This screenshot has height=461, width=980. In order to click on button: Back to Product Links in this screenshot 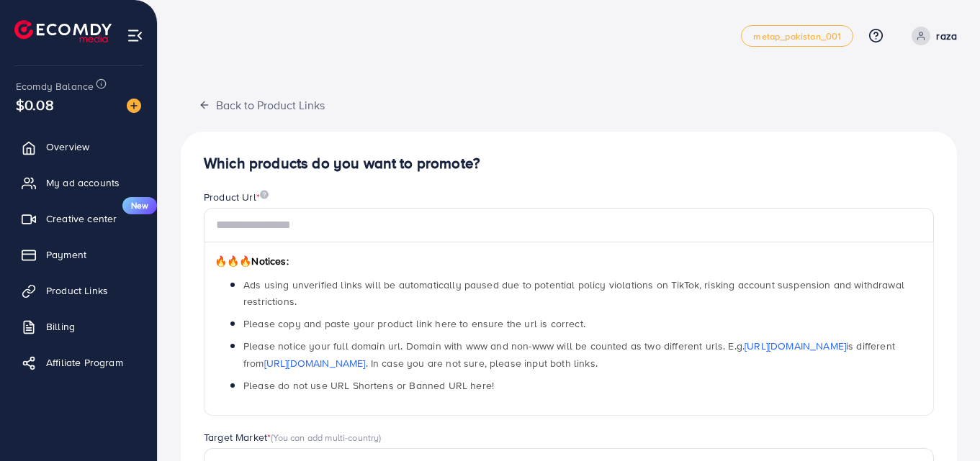, I will do `click(262, 104)`.